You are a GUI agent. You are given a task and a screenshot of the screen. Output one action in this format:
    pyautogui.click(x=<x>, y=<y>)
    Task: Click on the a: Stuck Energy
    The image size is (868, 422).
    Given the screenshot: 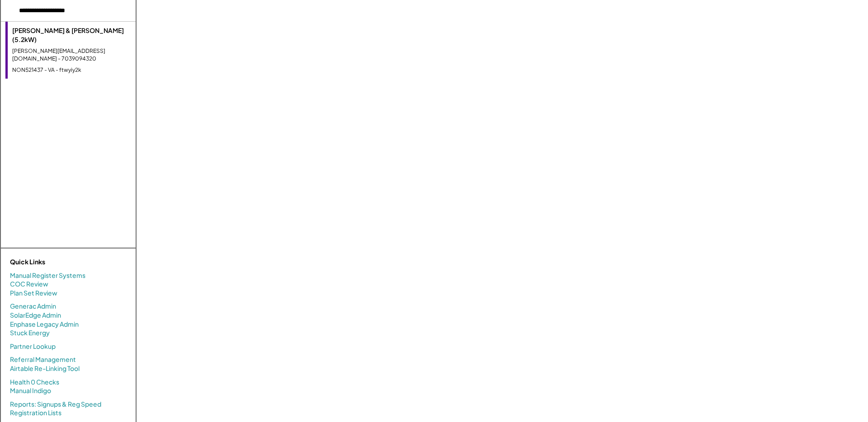 What is the action you would take?
    pyautogui.click(x=30, y=333)
    